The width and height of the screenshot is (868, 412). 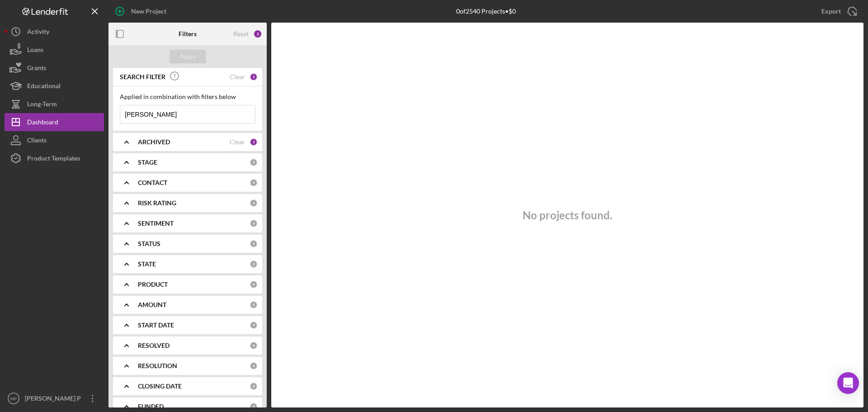 What do you see at coordinates (486, 11) in the screenshot?
I see `div: 0 of 2540 Projects • $0` at bounding box center [486, 11].